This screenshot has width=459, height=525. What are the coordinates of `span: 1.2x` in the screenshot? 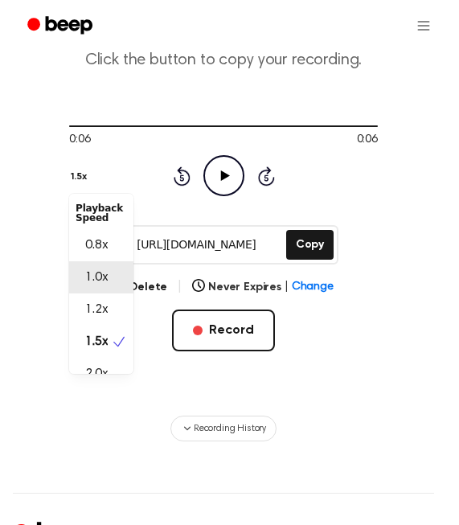 It's located at (96, 310).